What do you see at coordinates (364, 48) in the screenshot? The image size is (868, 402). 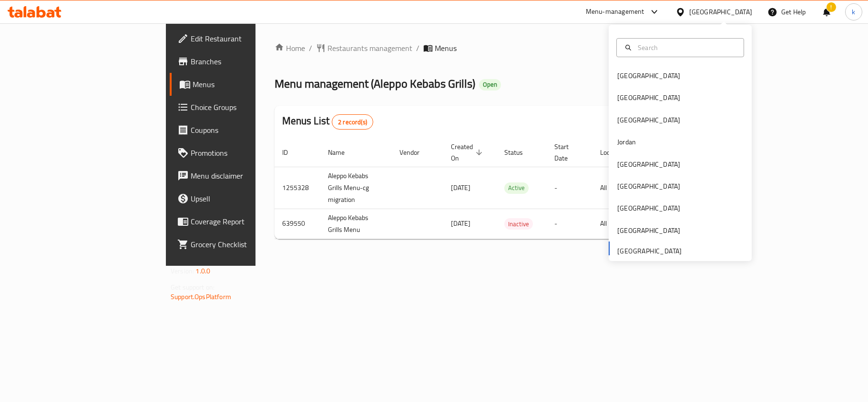 I see `a: Restaurants management` at bounding box center [364, 48].